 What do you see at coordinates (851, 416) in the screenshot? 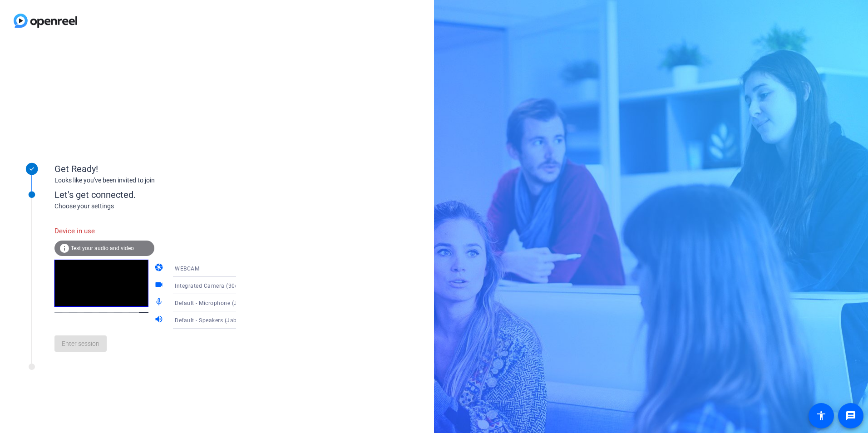
I see `mat-icon: message` at bounding box center [851, 416].